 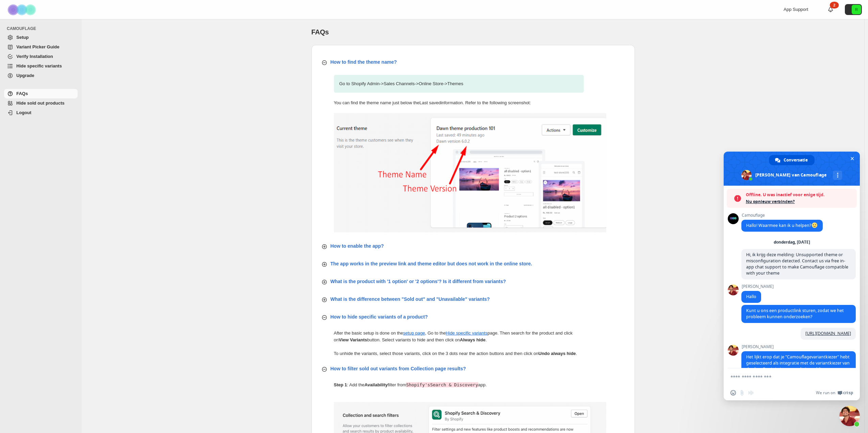 What do you see at coordinates (847, 393) in the screenshot?
I see `span: Crisp` at bounding box center [847, 393].